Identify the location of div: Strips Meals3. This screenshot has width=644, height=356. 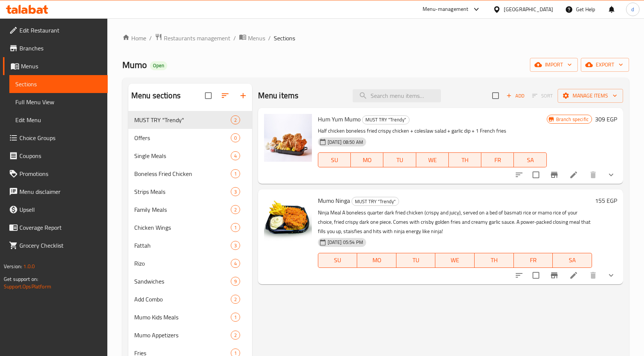
(190, 191).